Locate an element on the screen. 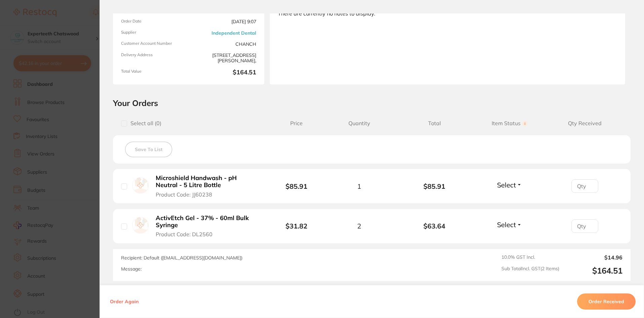 The width and height of the screenshot is (644, 318). img: Microshield Handwash - pH Neutral - 5 Litre Bottle is located at coordinates (140, 186).